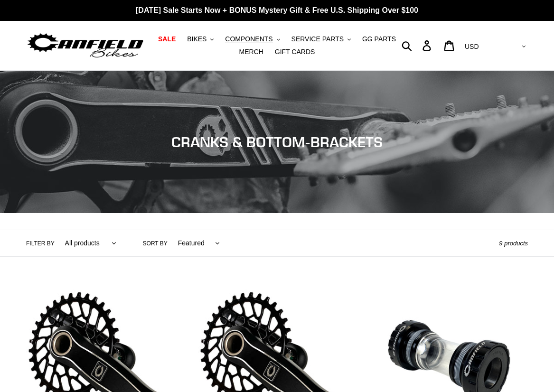  Describe the element at coordinates (167, 38) in the screenshot. I see `span: SALE` at that location.